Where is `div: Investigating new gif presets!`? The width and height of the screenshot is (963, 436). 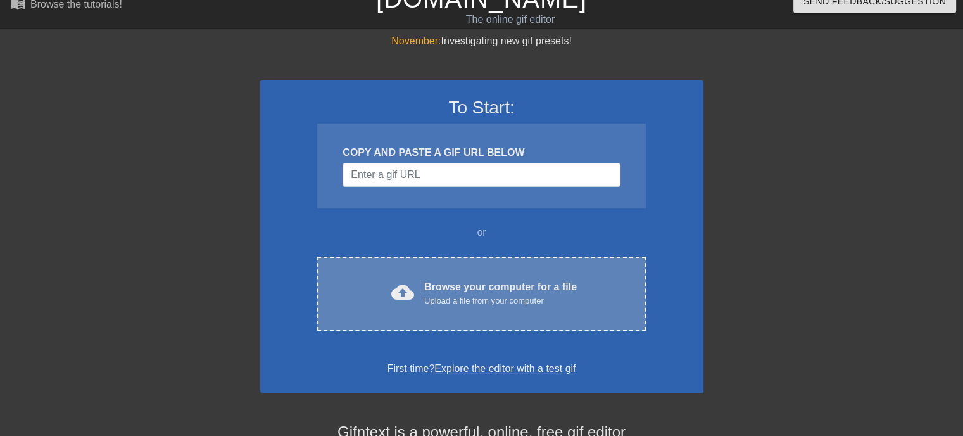
div: Investigating new gif presets! is located at coordinates (482, 41).